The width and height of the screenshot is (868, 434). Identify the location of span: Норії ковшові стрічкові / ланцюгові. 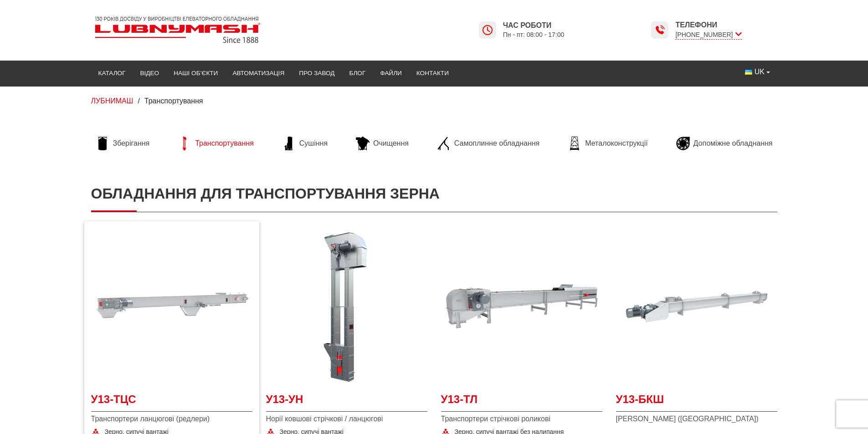
(347, 419).